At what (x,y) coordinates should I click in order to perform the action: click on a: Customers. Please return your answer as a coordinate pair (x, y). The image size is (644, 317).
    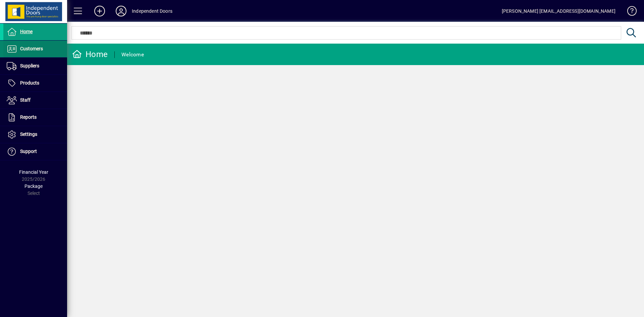
    Looking at the image, I should click on (35, 49).